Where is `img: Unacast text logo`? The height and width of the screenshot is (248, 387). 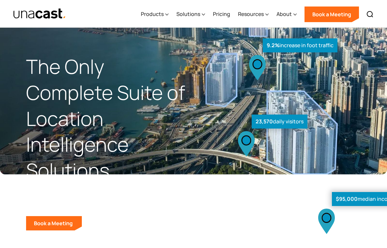 img: Unacast text logo is located at coordinates (39, 14).